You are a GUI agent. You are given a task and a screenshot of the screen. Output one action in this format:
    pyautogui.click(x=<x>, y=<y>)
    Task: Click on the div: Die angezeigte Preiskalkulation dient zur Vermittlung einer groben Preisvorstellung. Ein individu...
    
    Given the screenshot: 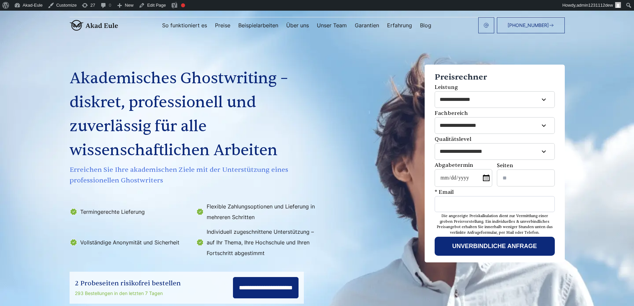 What is the action you would take?
    pyautogui.click(x=495, y=224)
    